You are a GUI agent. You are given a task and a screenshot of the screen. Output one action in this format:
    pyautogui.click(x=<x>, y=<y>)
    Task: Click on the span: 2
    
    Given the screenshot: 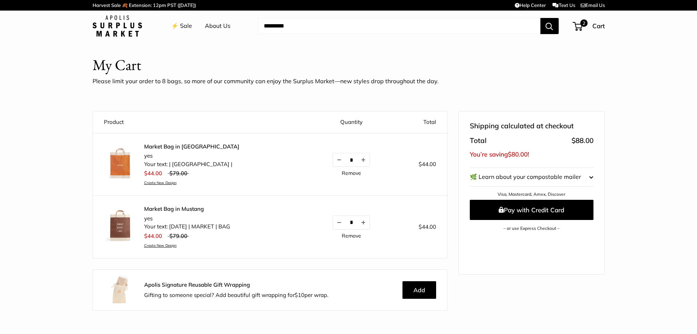 What is the action you would take?
    pyautogui.click(x=584, y=23)
    